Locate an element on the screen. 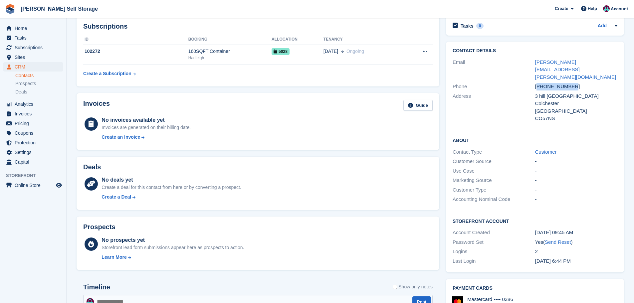 This screenshot has height=303, width=634. div: Account Created is located at coordinates (494, 233).